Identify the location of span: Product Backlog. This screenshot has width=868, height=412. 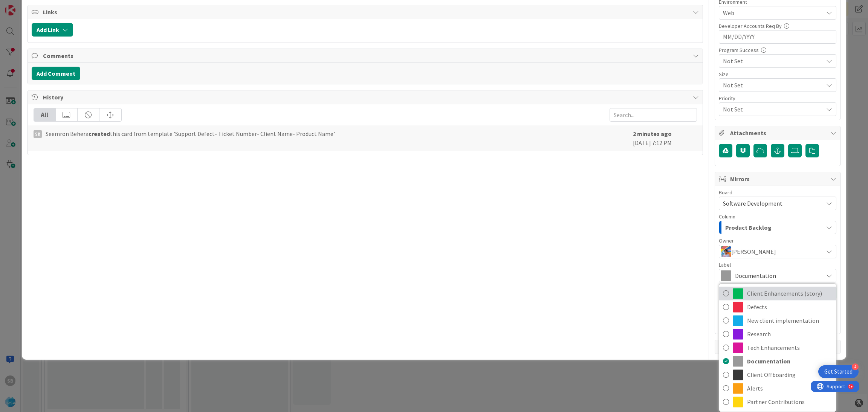
(748, 228).